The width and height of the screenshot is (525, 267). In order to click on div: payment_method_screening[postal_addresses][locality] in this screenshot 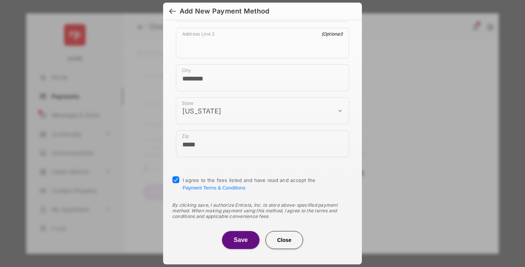, I will do `click(263, 78)`.